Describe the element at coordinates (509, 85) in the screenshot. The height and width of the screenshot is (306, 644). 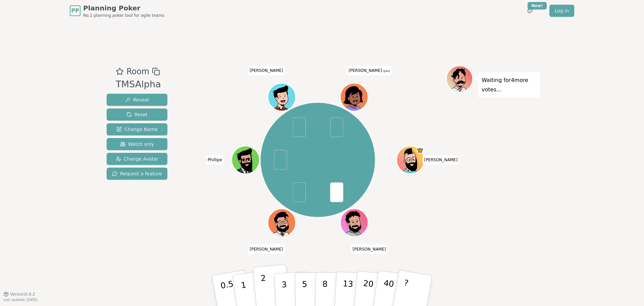
I see `p: Waiting for 4 more votes...` at that location.